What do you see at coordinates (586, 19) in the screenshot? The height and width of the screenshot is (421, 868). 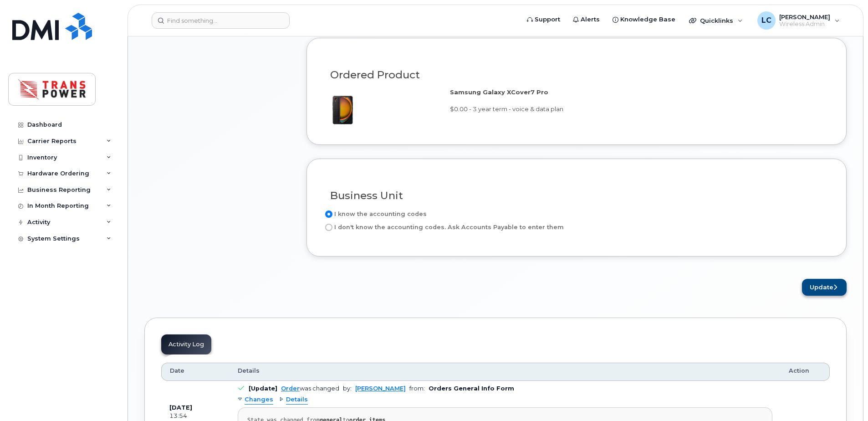 I see `a: Alerts` at bounding box center [586, 19].